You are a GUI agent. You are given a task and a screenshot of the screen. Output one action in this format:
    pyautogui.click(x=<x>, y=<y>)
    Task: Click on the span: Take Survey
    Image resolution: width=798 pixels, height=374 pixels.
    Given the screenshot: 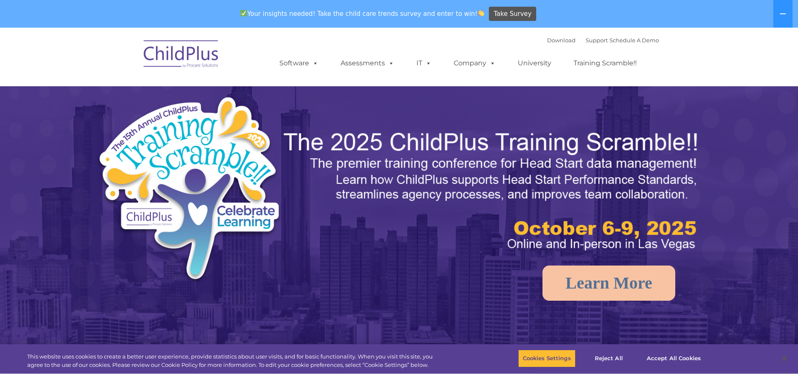 What is the action you would take?
    pyautogui.click(x=512, y=14)
    